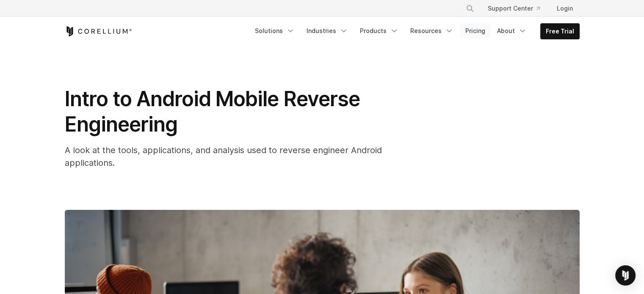 The image size is (644, 294). What do you see at coordinates (212, 111) in the screenshot?
I see `span: Intro to Android Mobile Reverse Engineering` at bounding box center [212, 111].